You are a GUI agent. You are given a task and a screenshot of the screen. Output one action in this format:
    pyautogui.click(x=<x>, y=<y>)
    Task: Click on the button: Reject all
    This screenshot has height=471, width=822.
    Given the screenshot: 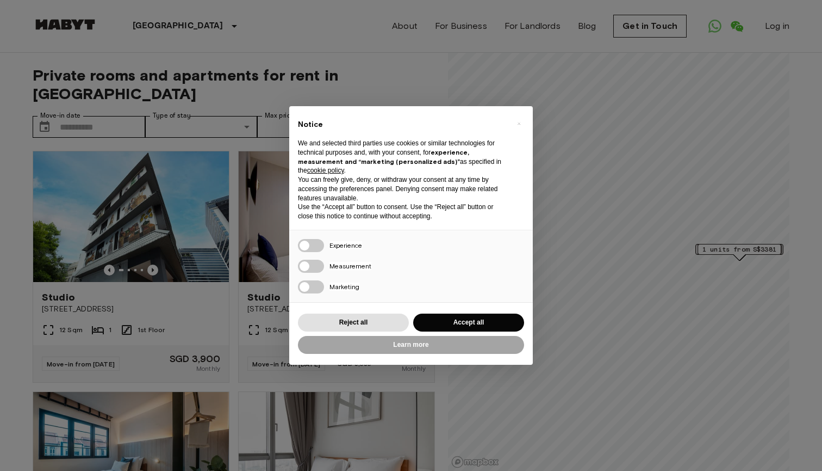 What is the action you would take?
    pyautogui.click(x=354, y=322)
    